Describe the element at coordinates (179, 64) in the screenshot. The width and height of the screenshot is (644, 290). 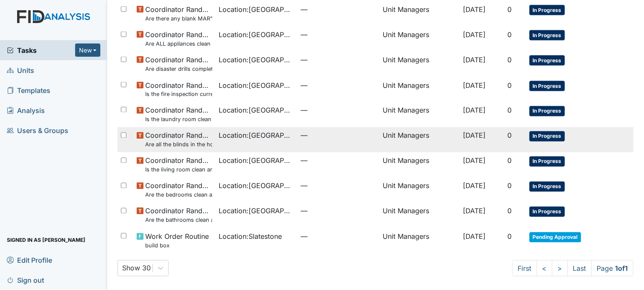
I see `span: Coordinator Random Are disaster drills completed as scheduled?` at that location.